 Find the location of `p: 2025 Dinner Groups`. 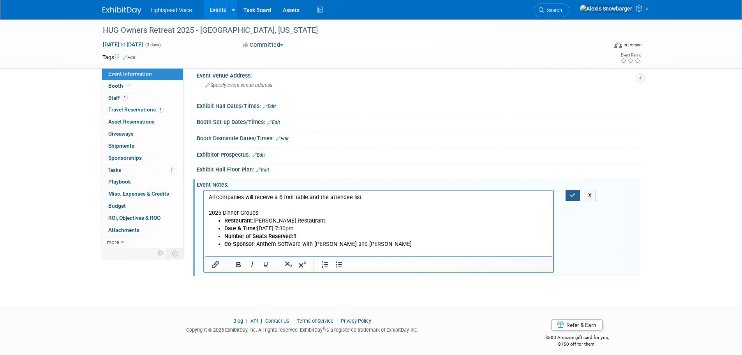

p: 2025 Dinner Groups is located at coordinates (175, 23).